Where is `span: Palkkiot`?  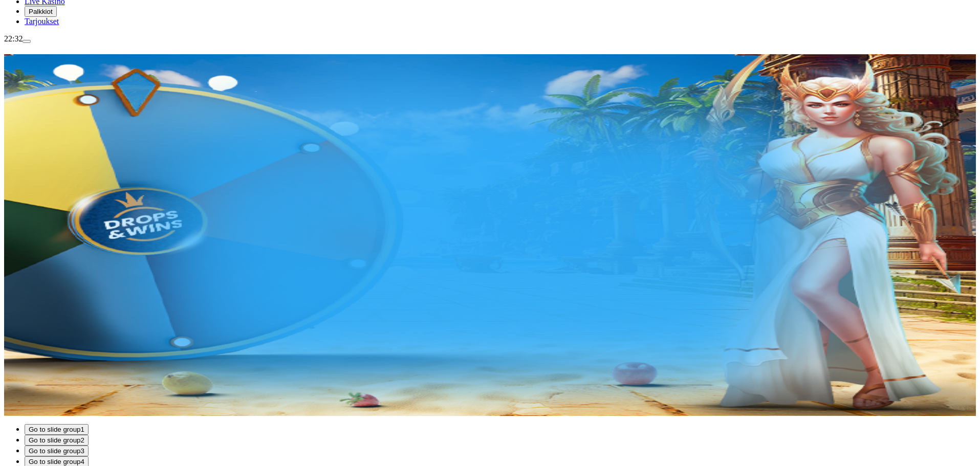 span: Palkkiot is located at coordinates (40, 11).